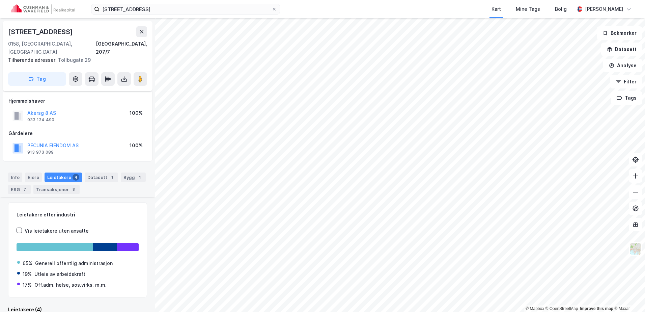 The height and width of the screenshot is (312, 645). I want to click on div: Eiere, so click(33, 177).